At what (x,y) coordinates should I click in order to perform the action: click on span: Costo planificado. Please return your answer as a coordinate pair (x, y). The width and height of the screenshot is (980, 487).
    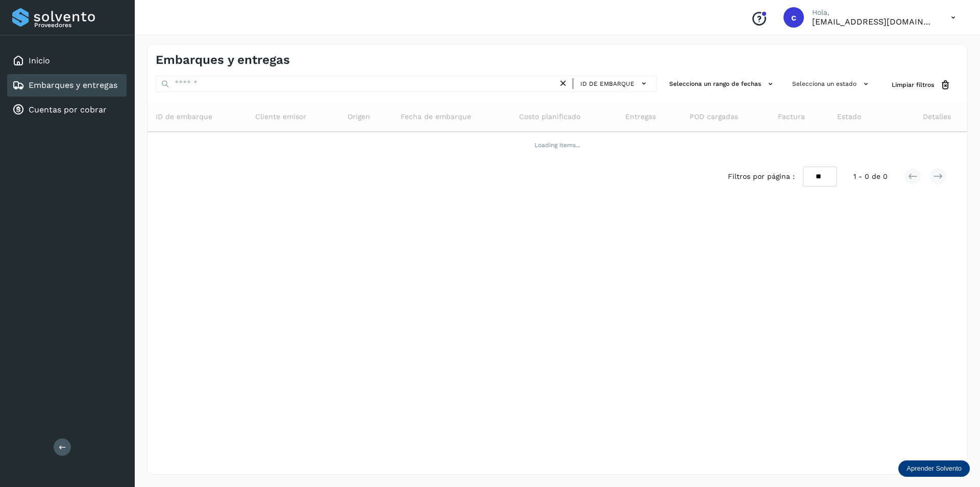
    Looking at the image, I should click on (550, 116).